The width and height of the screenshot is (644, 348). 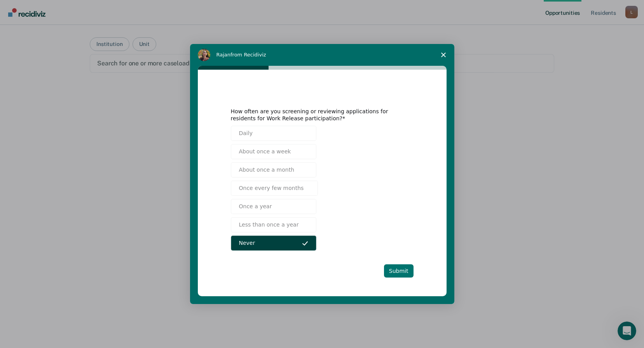 I want to click on button: Once a year, so click(x=273, y=206).